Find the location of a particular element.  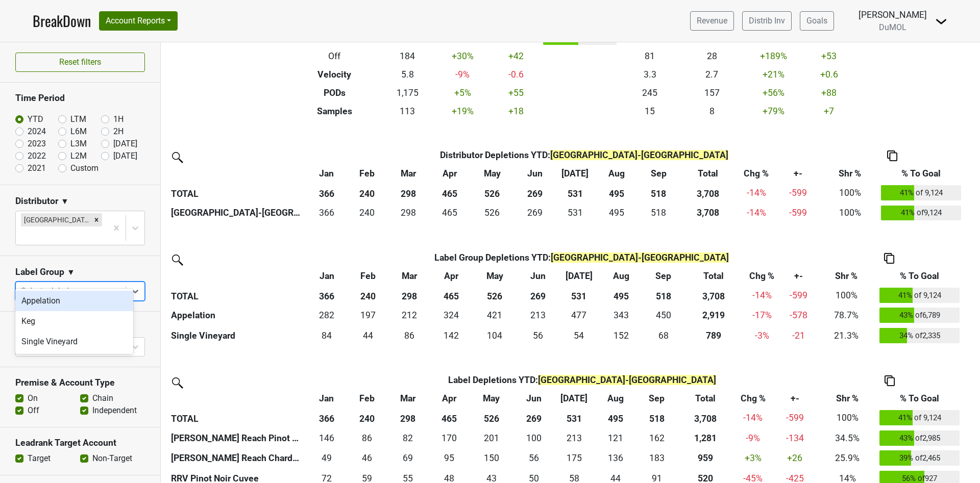

div: 366 is located at coordinates (327, 213).